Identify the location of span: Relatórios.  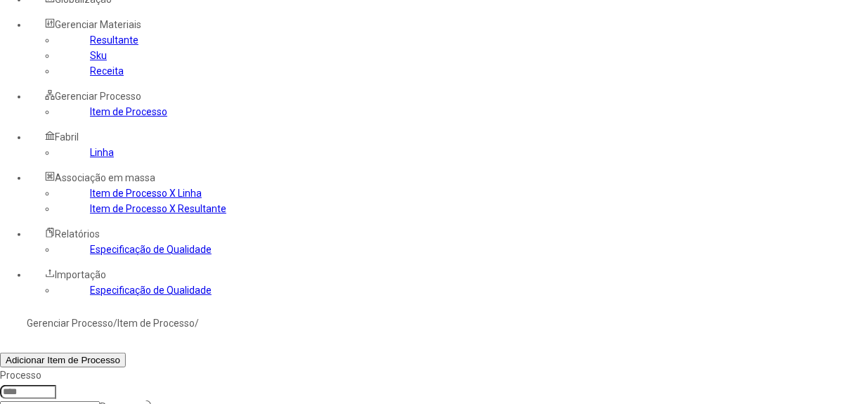
(78, 234).